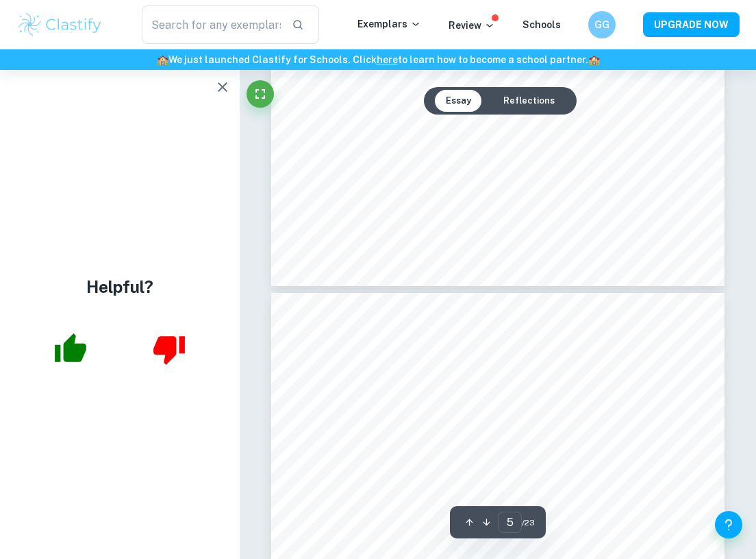 This screenshot has height=559, width=756. I want to click on button: Essay, so click(458, 101).